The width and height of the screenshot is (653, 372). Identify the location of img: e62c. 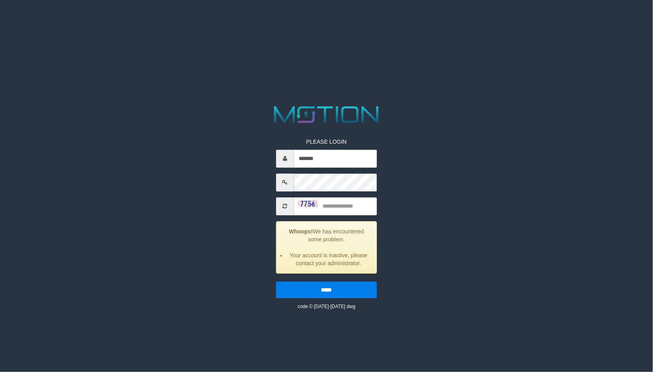
(308, 204).